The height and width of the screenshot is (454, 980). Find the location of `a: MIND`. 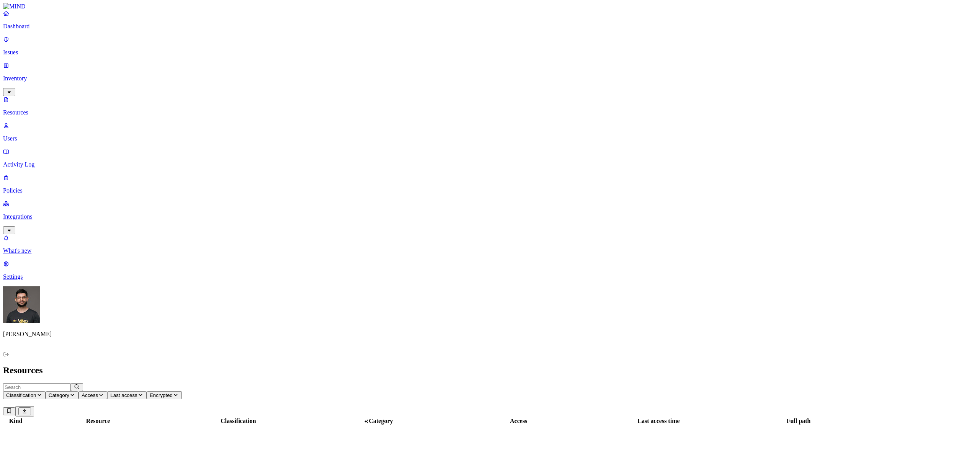

a: MIND is located at coordinates (490, 6).